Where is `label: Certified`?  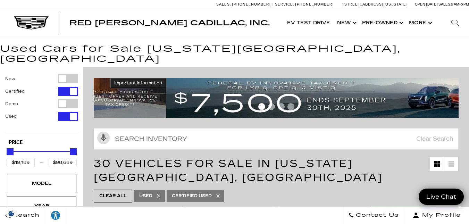 label: Certified is located at coordinates (15, 91).